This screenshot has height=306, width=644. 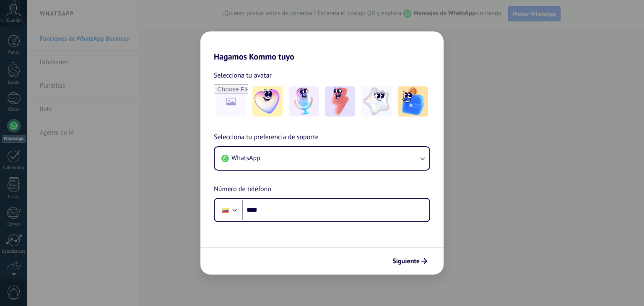 I want to click on img: -3.jpeg, so click(x=340, y=101).